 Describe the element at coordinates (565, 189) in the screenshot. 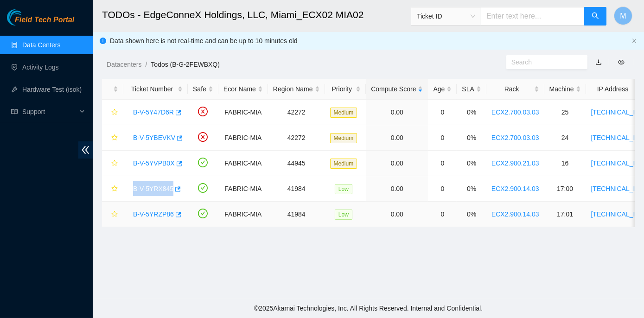

I see `td: 17:00` at that location.